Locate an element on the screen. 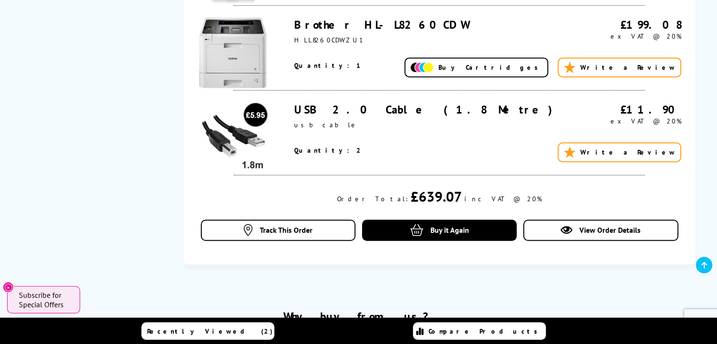 Image resolution: width=717 pixels, height=344 pixels. span: Quantity: 1 is located at coordinates (328, 66).